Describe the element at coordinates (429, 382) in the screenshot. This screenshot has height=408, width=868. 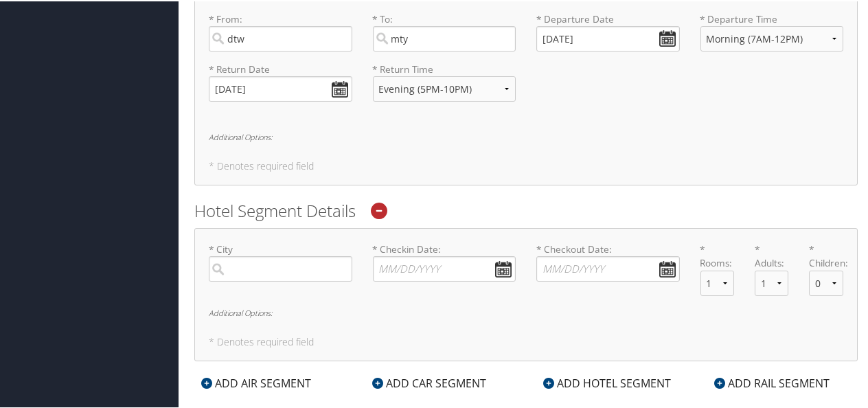
I see `div: ADD CAR SEGMENT` at that location.